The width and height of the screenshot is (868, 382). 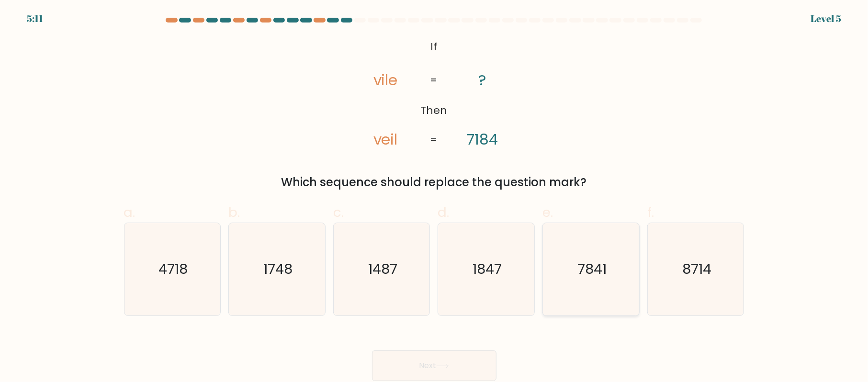 What do you see at coordinates (339, 212) in the screenshot?
I see `span: c.` at bounding box center [339, 212].